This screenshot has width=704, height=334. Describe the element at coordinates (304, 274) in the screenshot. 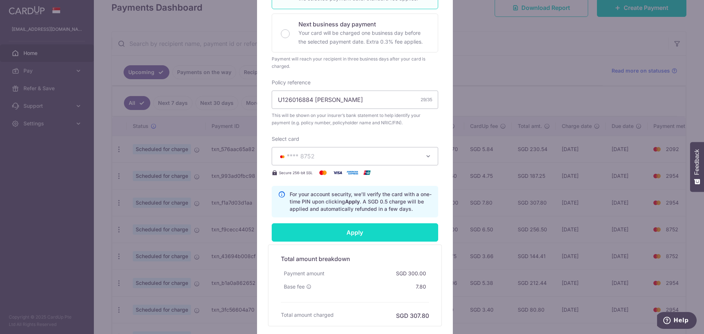

I see `div: Payment amount` at that location.